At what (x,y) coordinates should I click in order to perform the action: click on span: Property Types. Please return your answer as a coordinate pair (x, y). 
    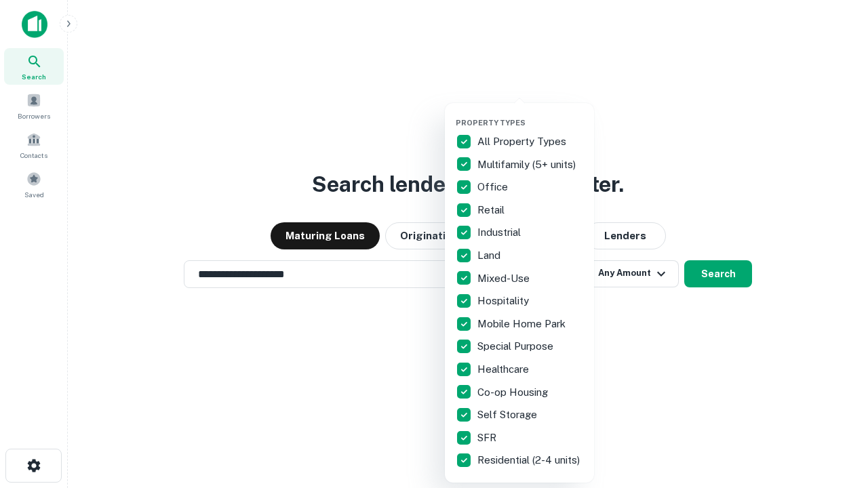
    Looking at the image, I should click on (490, 123).